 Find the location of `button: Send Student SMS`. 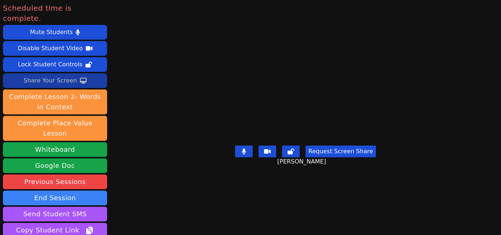

button: Send Student SMS is located at coordinates (55, 214).